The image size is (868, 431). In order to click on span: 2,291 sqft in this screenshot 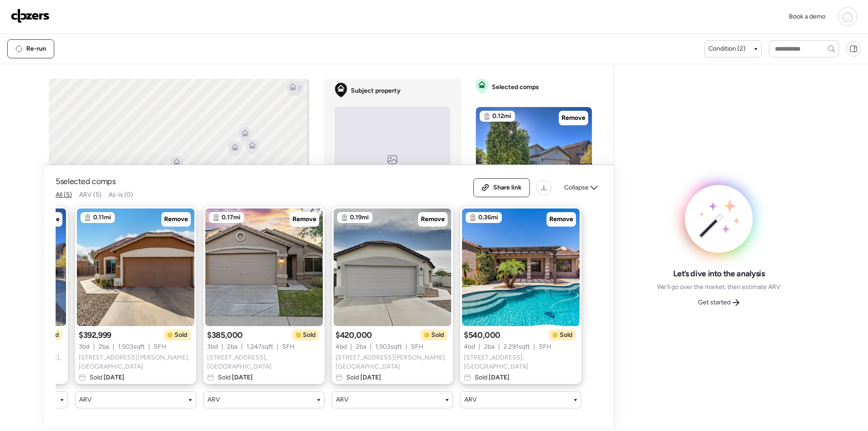, I will do `click(517, 346)`.